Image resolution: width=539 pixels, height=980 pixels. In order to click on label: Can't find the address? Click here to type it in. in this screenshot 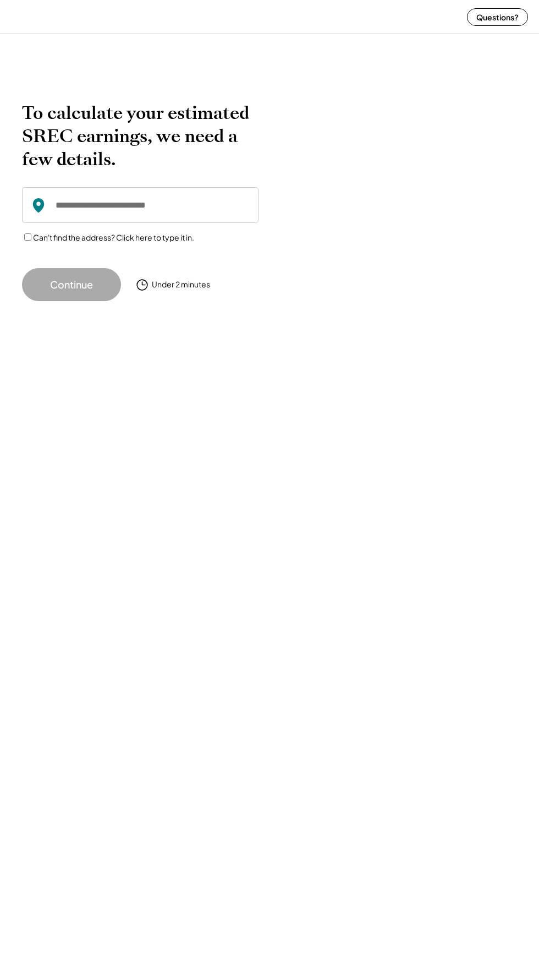, I will do `click(113, 238)`.